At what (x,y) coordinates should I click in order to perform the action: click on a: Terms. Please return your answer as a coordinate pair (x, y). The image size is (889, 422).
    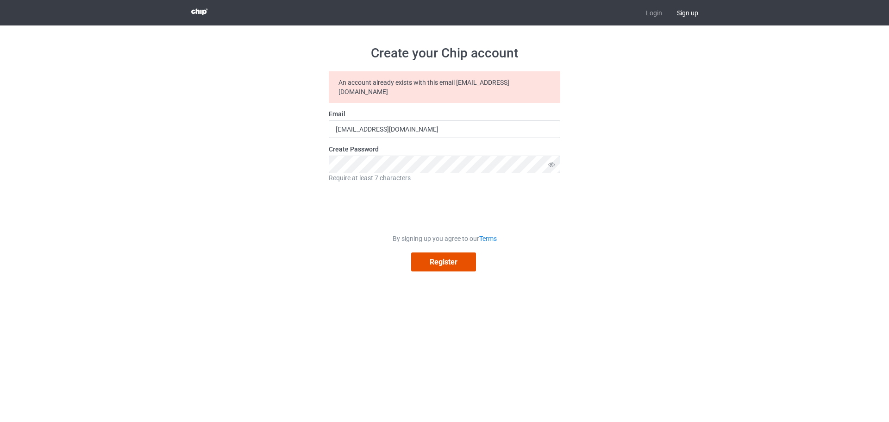
    Looking at the image, I should click on (488, 239).